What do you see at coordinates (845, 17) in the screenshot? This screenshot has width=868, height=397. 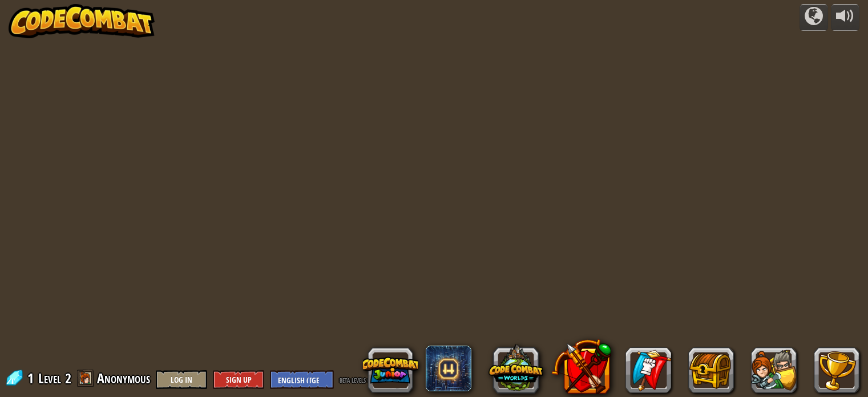 I see `button: Adjust volume` at bounding box center [845, 17].